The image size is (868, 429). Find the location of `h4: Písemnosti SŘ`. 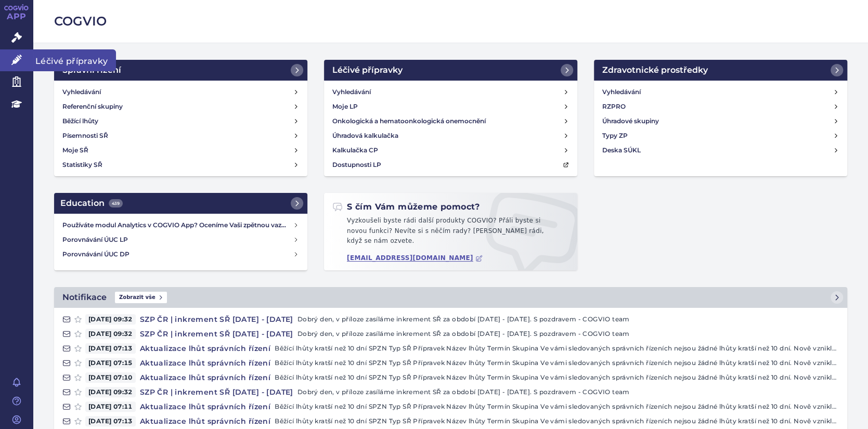

h4: Písemnosti SŘ is located at coordinates (85, 136).